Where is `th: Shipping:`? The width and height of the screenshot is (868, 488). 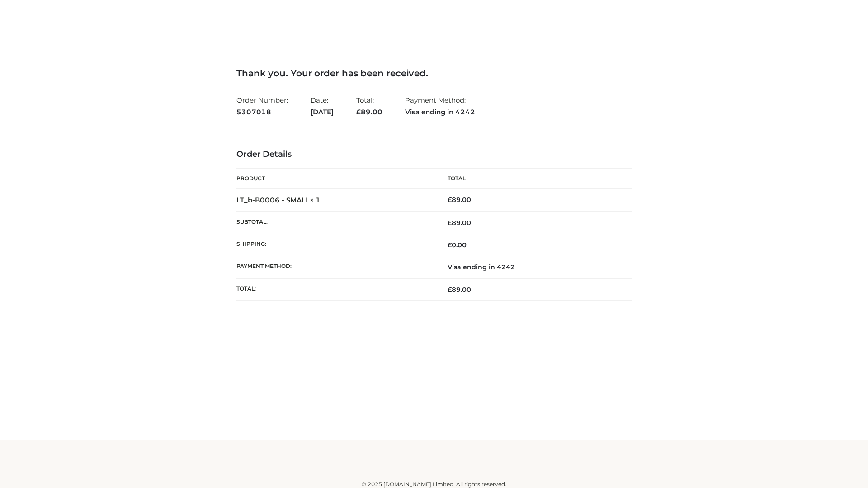
th: Shipping: is located at coordinates (335, 245).